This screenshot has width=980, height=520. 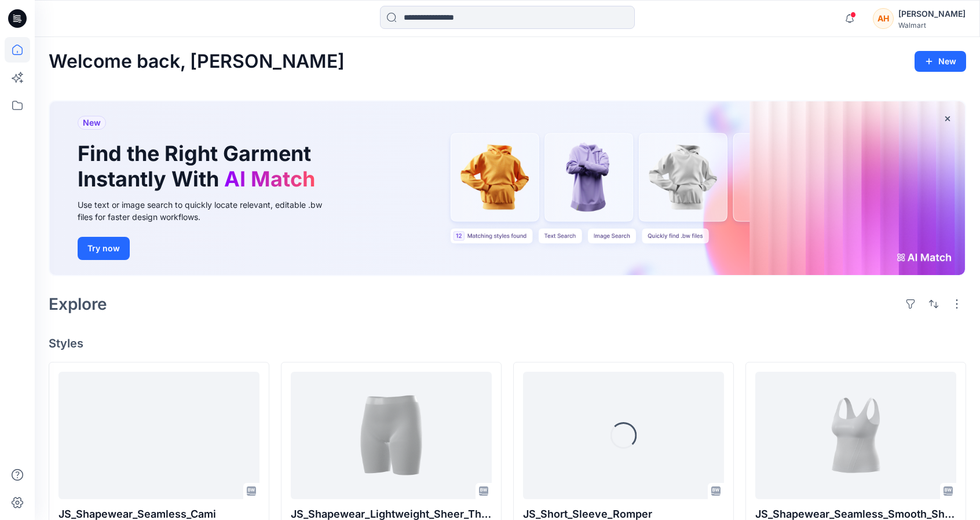 What do you see at coordinates (91, 123) in the screenshot?
I see `span: New` at bounding box center [91, 123].